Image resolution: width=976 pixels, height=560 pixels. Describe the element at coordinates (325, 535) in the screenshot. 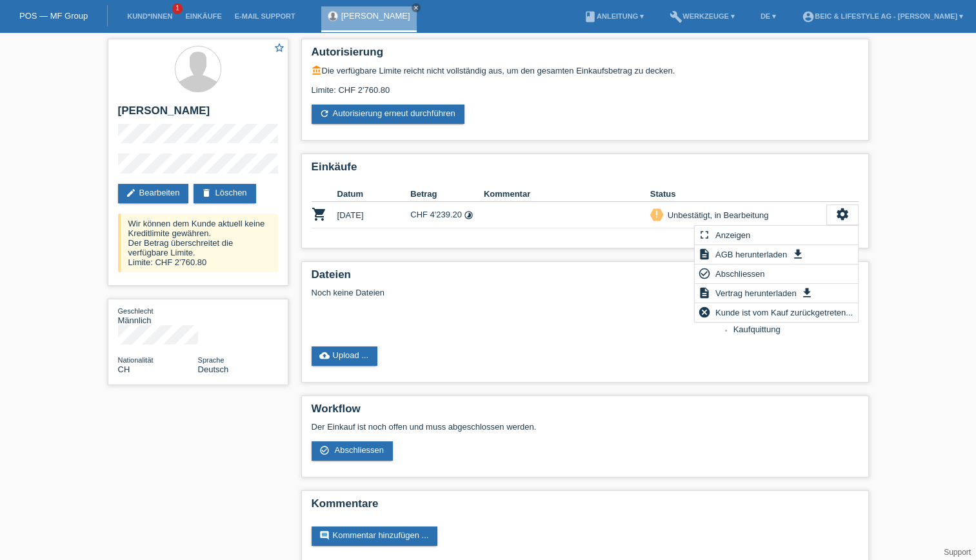

I see `i: comment` at that location.